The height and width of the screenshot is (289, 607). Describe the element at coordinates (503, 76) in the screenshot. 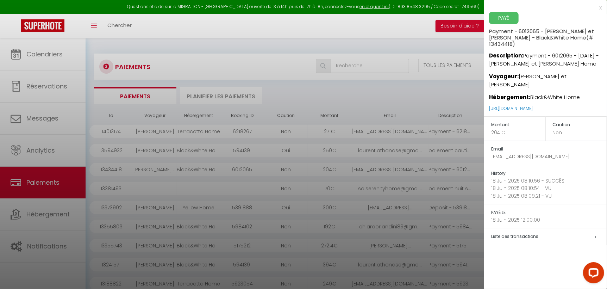

I see `strong: Voyageur:` at that location.